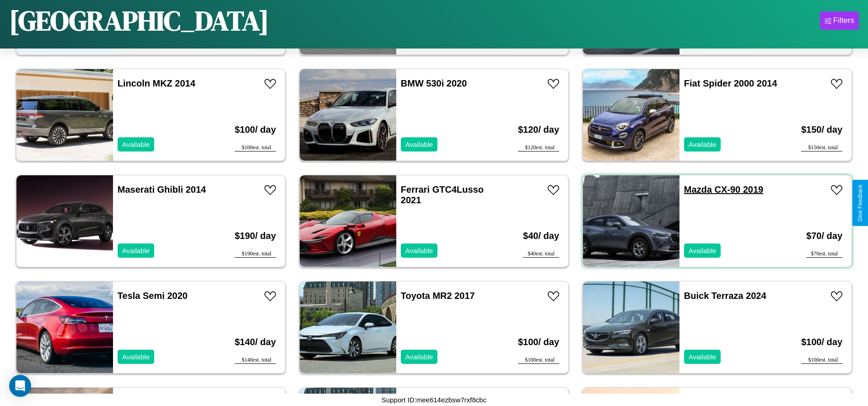 The height and width of the screenshot is (406, 868). I want to click on a: Buick Terraza 2024, so click(725, 295).